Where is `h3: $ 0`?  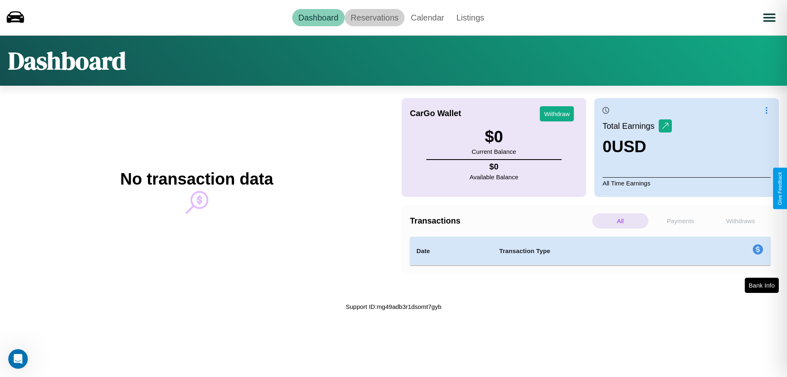 h3: $ 0 is located at coordinates (494, 137).